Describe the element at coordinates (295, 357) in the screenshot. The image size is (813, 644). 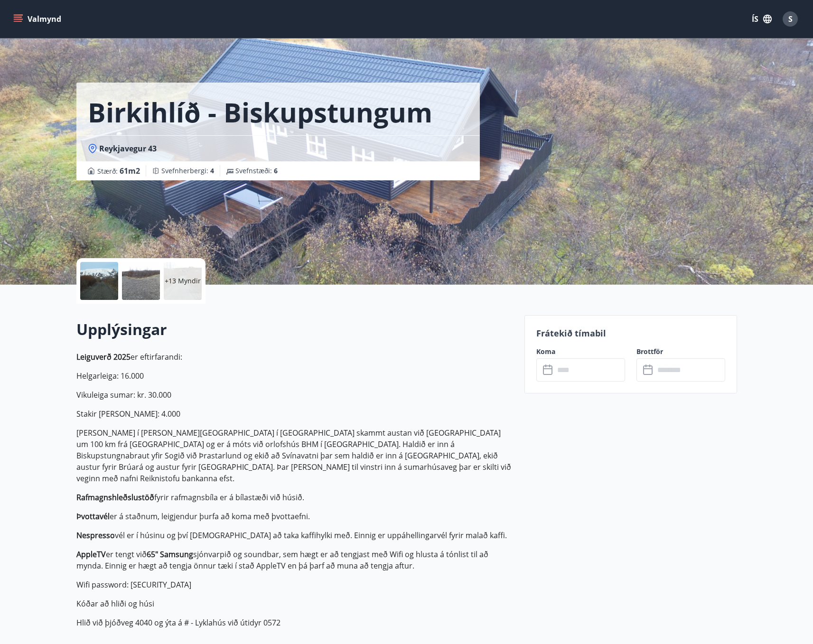
I see `p: er eftirfarandi:` at that location.